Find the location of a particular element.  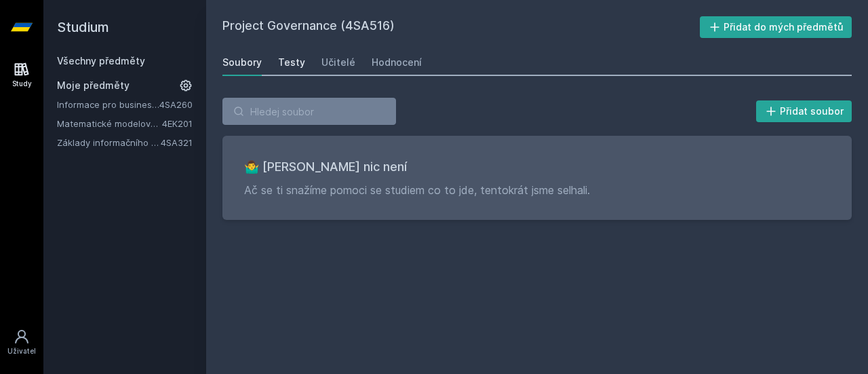

a: Soubory is located at coordinates (242, 62).